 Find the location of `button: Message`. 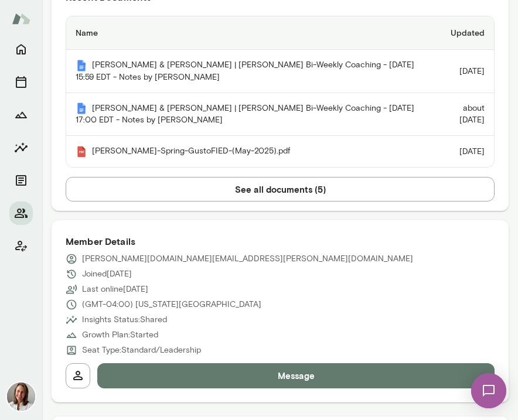

button: Message is located at coordinates (296, 376).